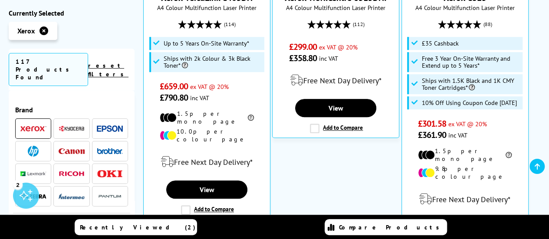 The width and height of the screenshot is (549, 239). What do you see at coordinates (33, 129) in the screenshot?
I see `img: Xerox` at bounding box center [33, 129].